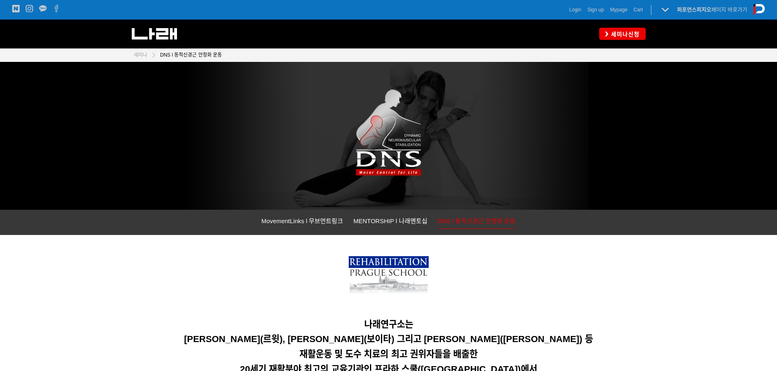 The height and width of the screenshot is (371, 777). Describe the element at coordinates (638, 10) in the screenshot. I see `span: Cart` at that location.